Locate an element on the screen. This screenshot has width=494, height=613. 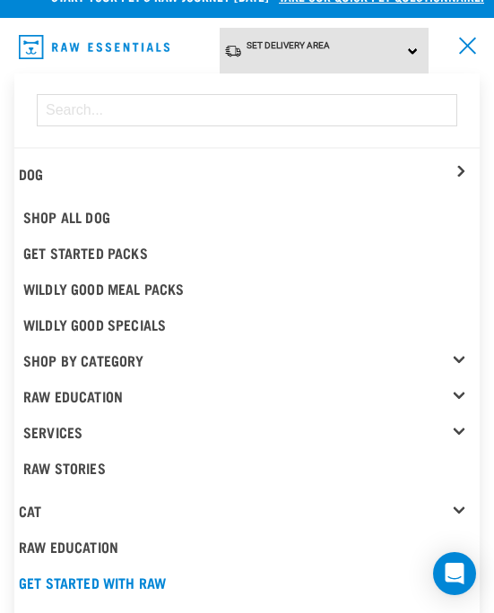
img: Raw Essentials Logo is located at coordinates (94, 47).